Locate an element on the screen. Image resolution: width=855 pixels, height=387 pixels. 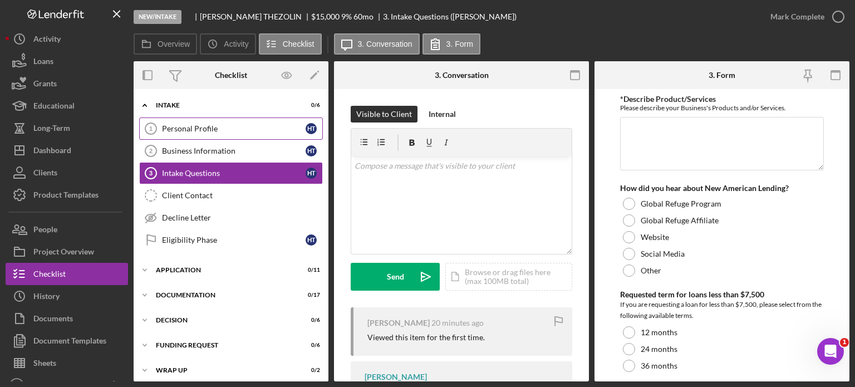
div: Application is located at coordinates (224, 270).